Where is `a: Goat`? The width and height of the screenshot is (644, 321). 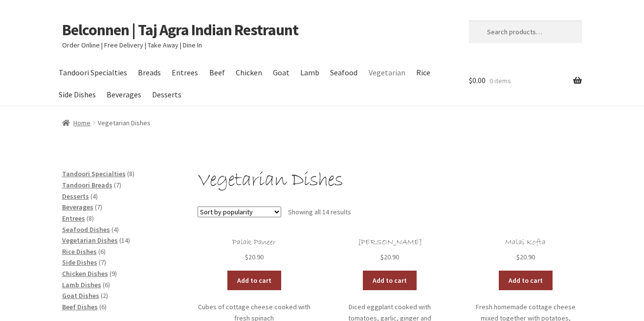
a: Goat is located at coordinates (281, 72).